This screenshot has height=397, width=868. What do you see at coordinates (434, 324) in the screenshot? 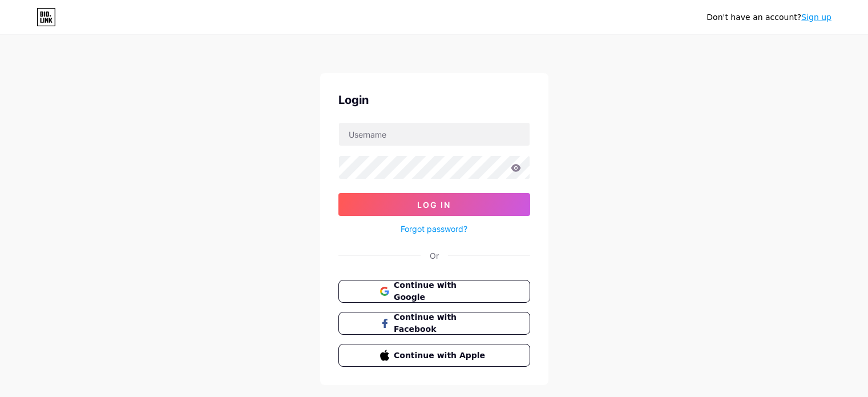
I see `a: Continue with Facebook` at bounding box center [434, 324].